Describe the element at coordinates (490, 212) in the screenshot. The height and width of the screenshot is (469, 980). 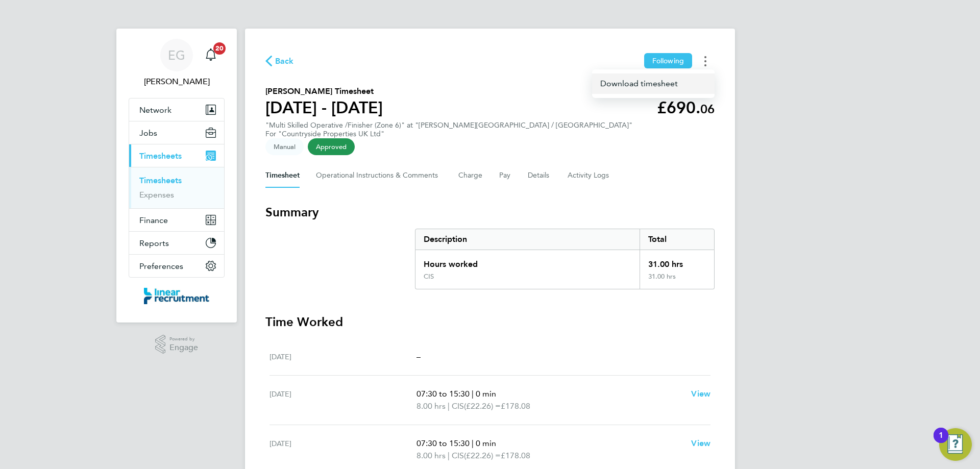
I see `h3: Summary` at that location.